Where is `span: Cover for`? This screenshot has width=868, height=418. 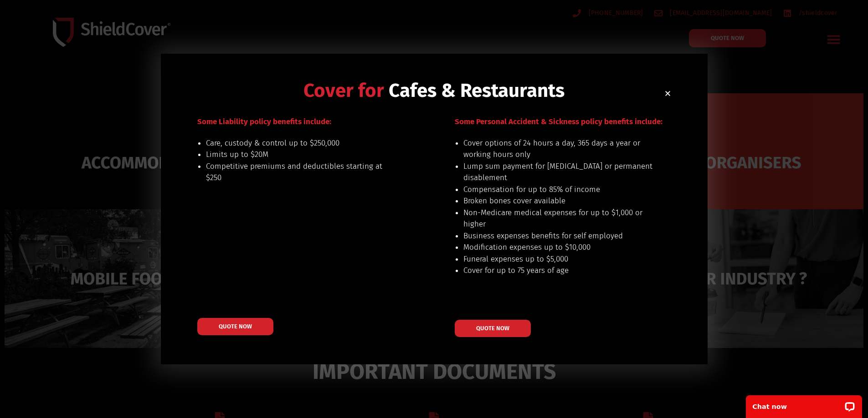 span: Cover for is located at coordinates (343, 90).